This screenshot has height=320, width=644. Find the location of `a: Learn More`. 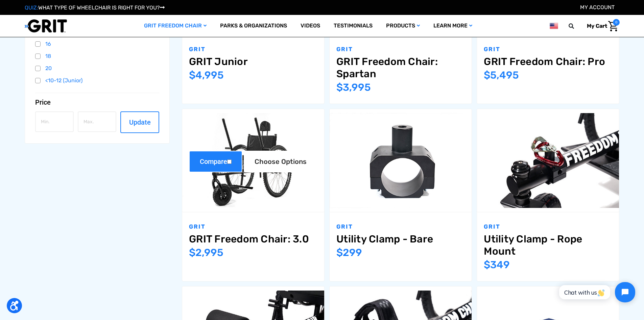

a: Learn More is located at coordinates (453, 26).